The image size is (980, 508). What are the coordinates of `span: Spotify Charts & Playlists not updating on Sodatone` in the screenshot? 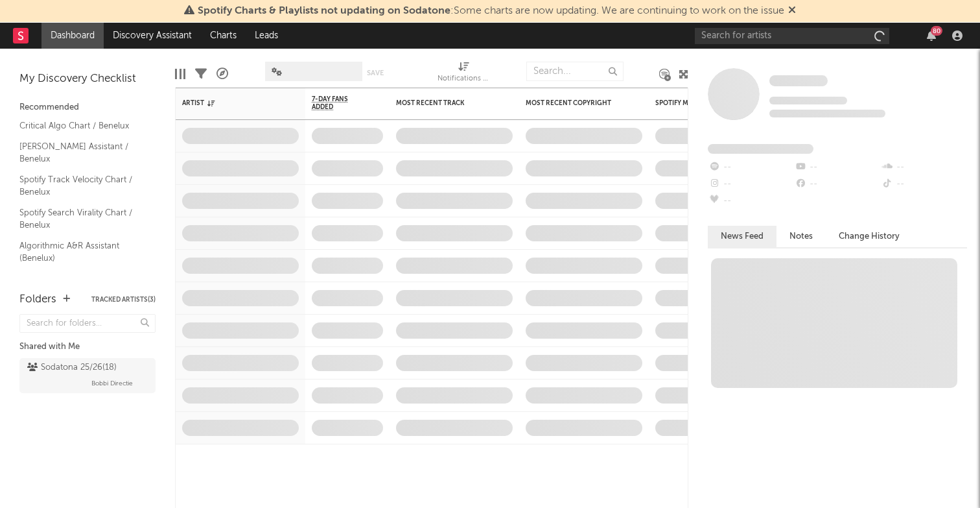 It's located at (324, 11).